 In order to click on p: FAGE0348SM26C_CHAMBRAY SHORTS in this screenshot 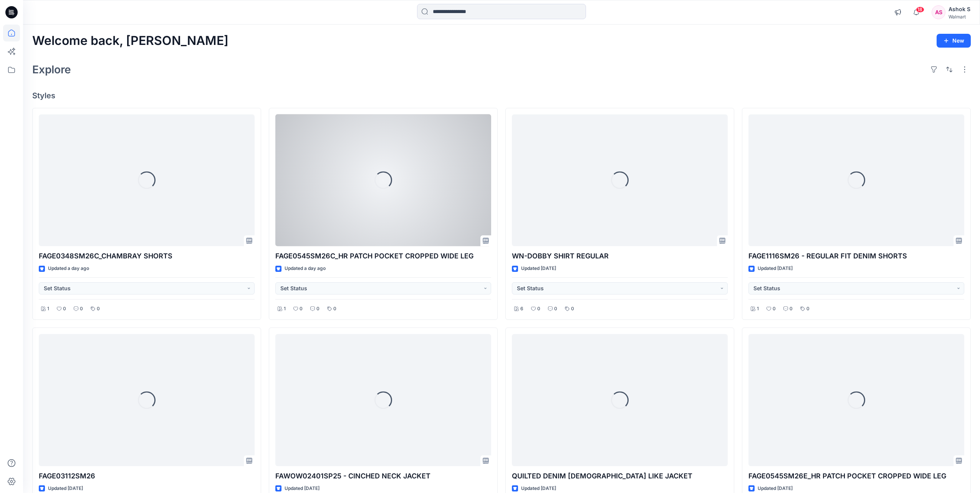, I will do `click(147, 256)`.